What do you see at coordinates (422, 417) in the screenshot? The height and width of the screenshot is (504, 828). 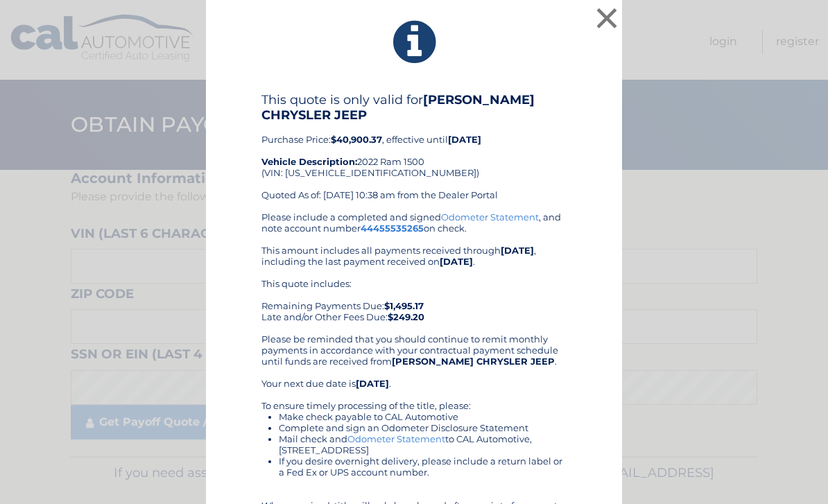 I see `li: Make check payable to CAL Automotive` at bounding box center [422, 417].